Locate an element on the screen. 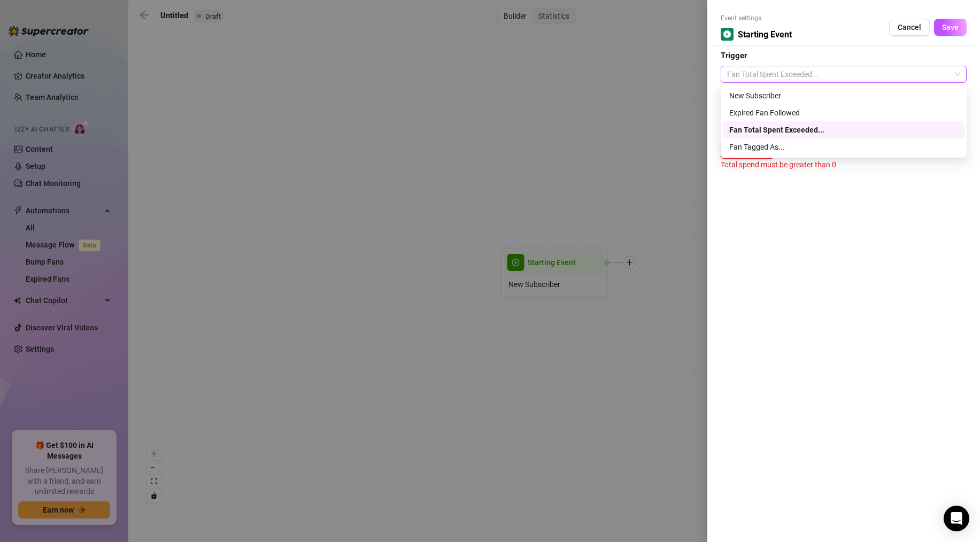 The width and height of the screenshot is (980, 542). button: Save is located at coordinates (950, 27).